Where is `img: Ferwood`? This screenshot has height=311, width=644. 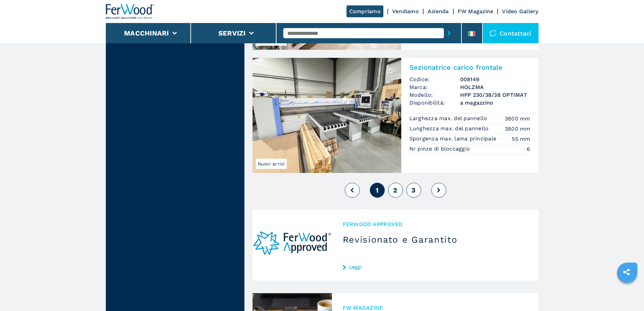 img: Ferwood is located at coordinates (131, 12).